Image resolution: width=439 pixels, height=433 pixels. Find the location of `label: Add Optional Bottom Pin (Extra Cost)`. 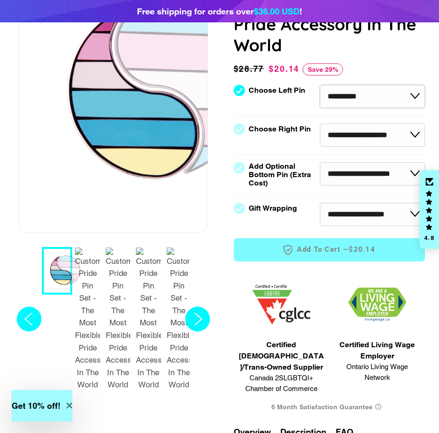

label: Add Optional Bottom Pin (Extra Cost) is located at coordinates (284, 175).